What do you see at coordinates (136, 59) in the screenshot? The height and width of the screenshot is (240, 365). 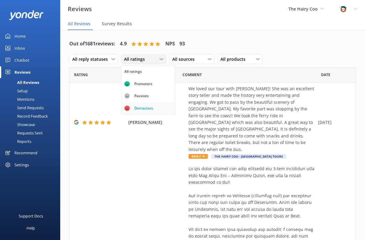 I see `span: All ratings` at bounding box center [136, 59].